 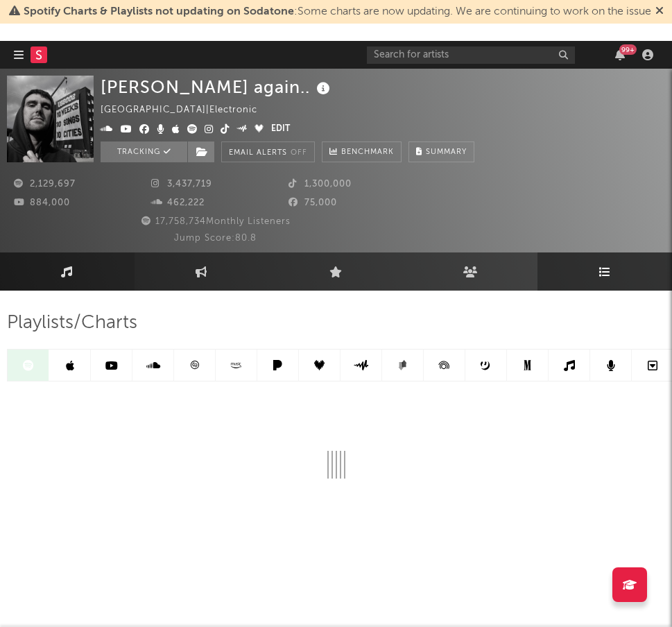 What do you see at coordinates (45, 184) in the screenshot?
I see `span: 2,129,697` at bounding box center [45, 184].